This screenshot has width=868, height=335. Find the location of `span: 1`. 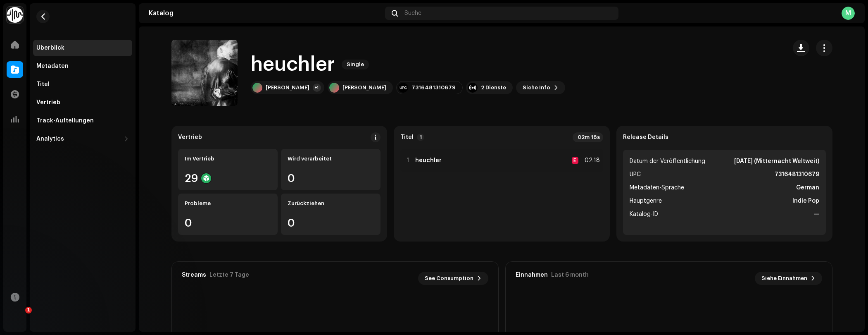

span: 1 is located at coordinates (29, 311).